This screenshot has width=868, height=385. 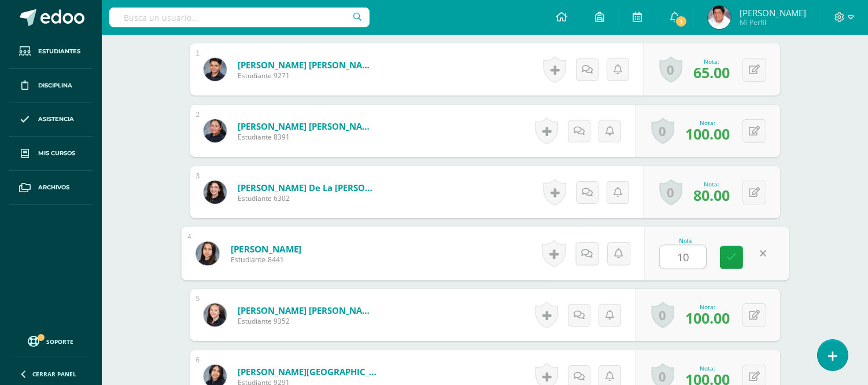 What do you see at coordinates (711, 195) in the screenshot?
I see `span: 80.00` at bounding box center [711, 195].